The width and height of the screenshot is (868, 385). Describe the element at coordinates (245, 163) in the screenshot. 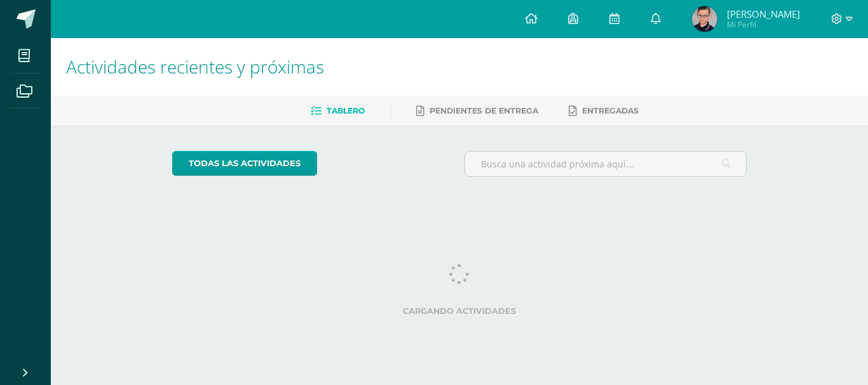

I see `a: todas las Actividades` at that location.